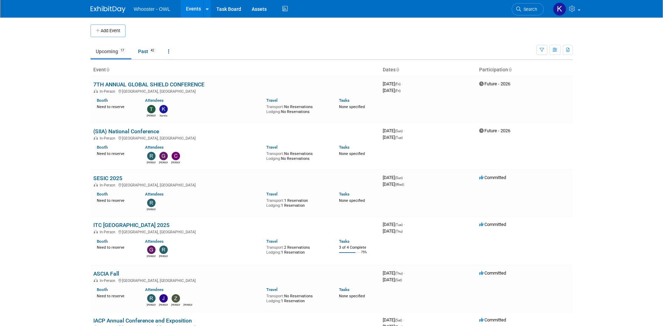  I want to click on div: James Justus, so click(163, 304).